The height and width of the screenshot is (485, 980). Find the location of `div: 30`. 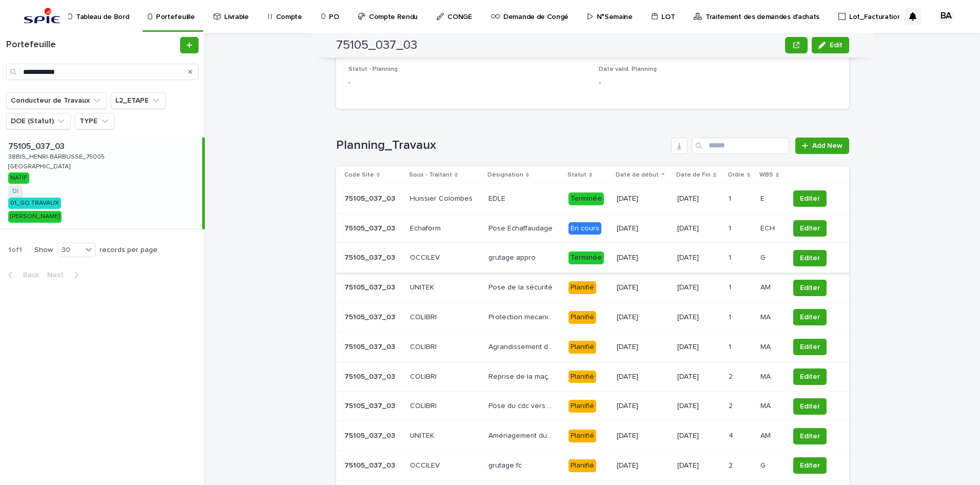

div: 30 is located at coordinates (70, 250).